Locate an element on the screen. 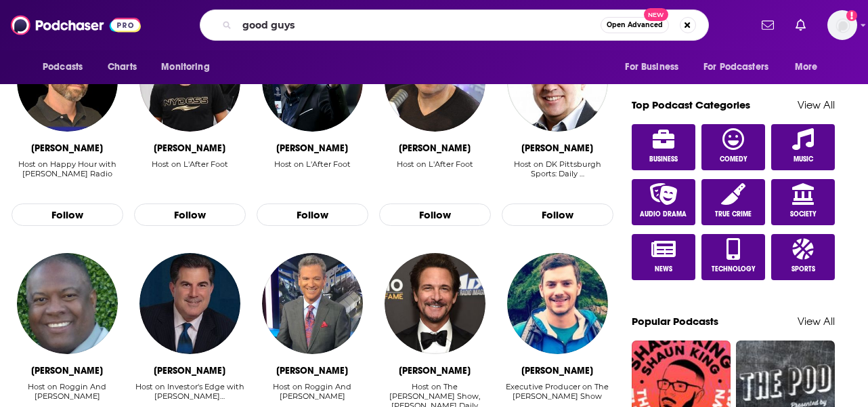 The width and height of the screenshot is (868, 407). div: Fred Roggin is located at coordinates (312, 370).